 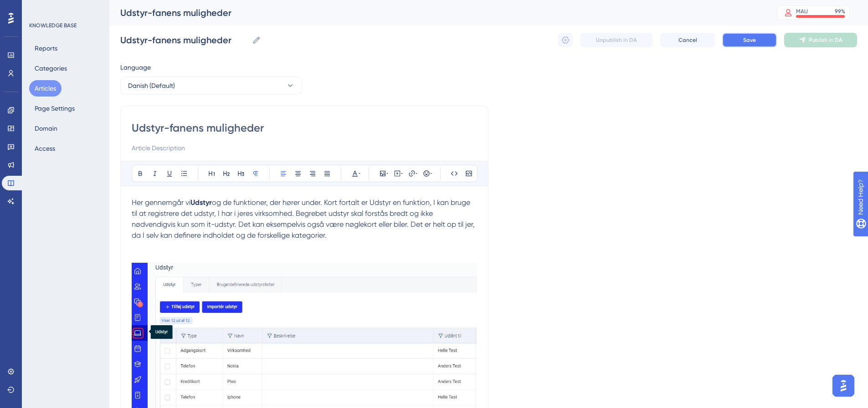 I want to click on button: Categories, so click(x=50, y=69).